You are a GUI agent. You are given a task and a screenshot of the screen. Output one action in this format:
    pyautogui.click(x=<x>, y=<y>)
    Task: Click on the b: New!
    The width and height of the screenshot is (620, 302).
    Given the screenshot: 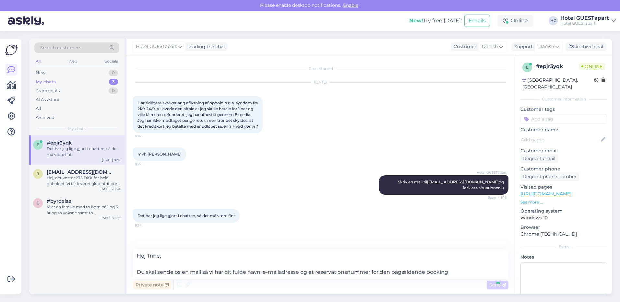 What is the action you would take?
    pyautogui.click(x=416, y=20)
    